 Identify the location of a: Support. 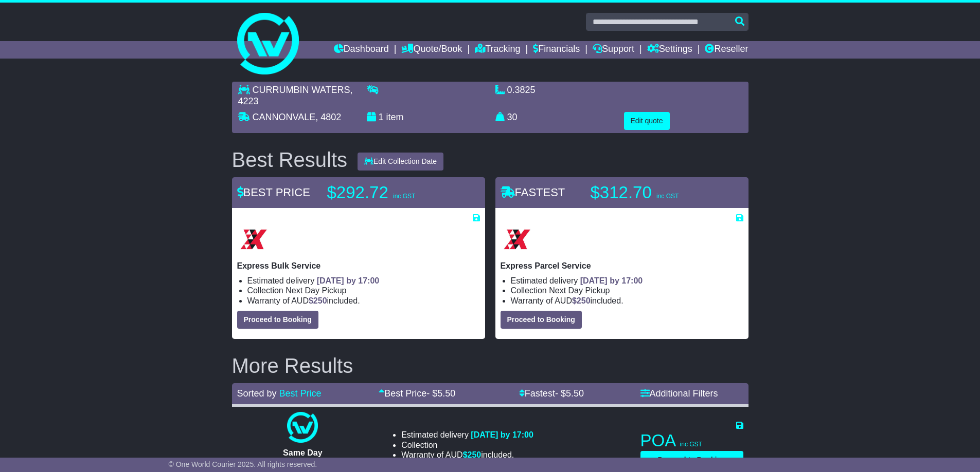
(613, 50).